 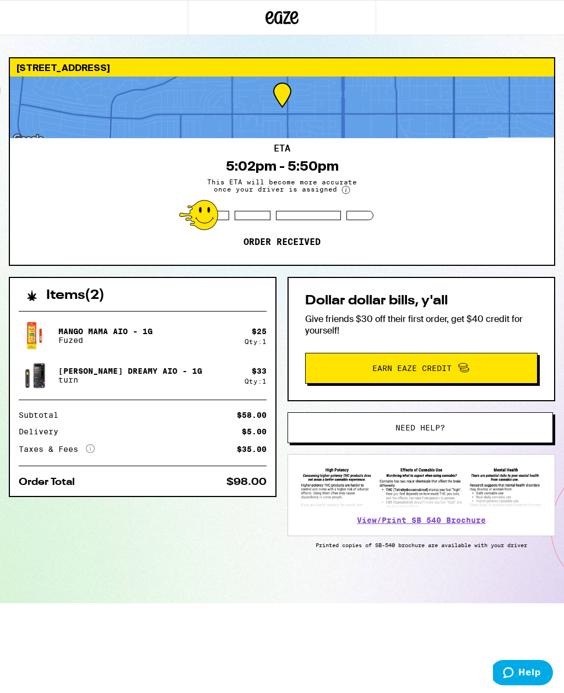 I want to click on h2: Dollar dollar bills, y'all, so click(x=421, y=301).